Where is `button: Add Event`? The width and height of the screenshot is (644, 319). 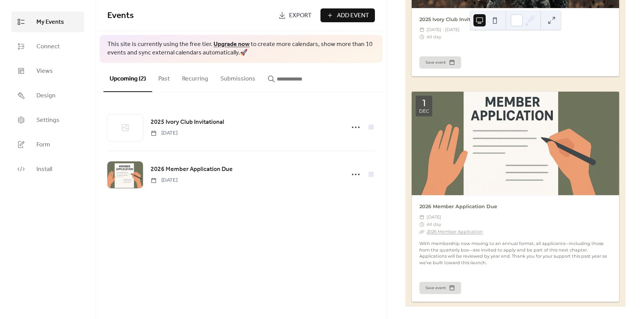 button: Add Event is located at coordinates (348, 16).